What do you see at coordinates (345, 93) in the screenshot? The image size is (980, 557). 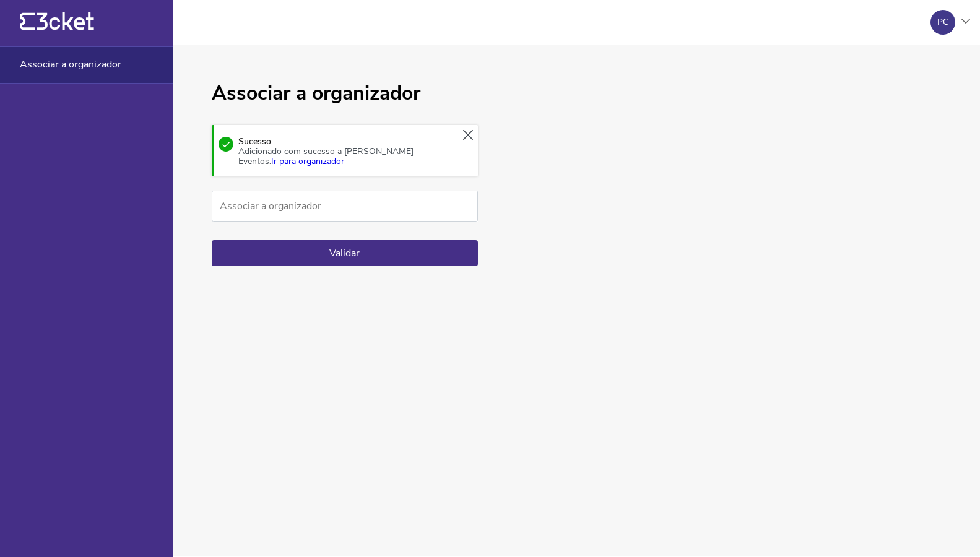 I see `h1: Associar a organizador` at bounding box center [345, 93].